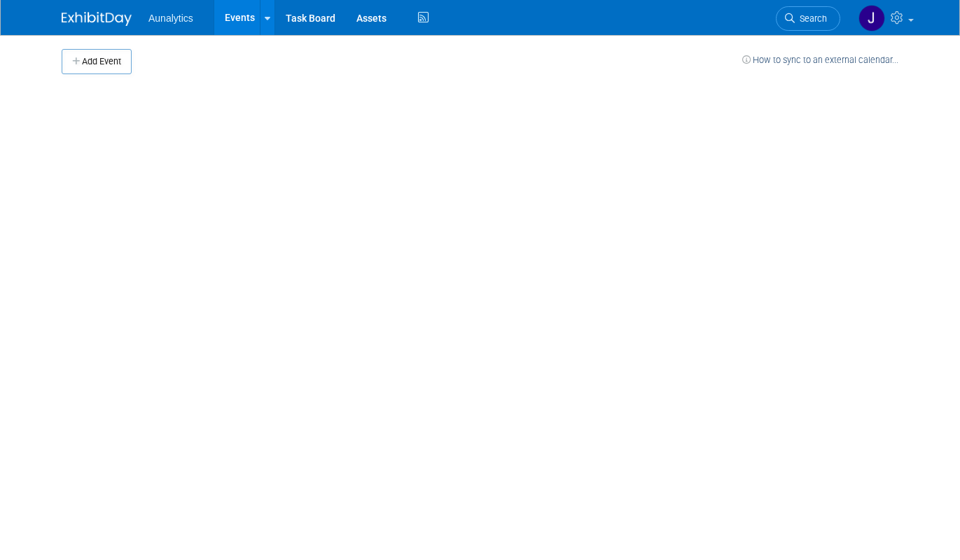 The width and height of the screenshot is (960, 560). Describe the element at coordinates (97, 19) in the screenshot. I see `img: ExhibitDay` at that location.